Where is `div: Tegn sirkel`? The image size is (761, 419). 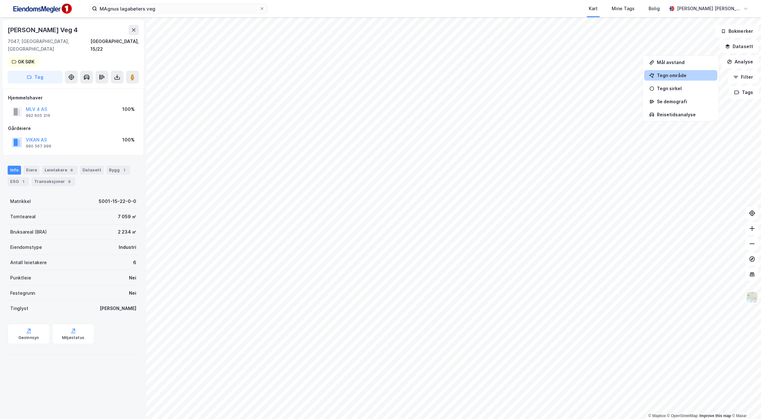 div: Tegn sirkel is located at coordinates (684, 88).